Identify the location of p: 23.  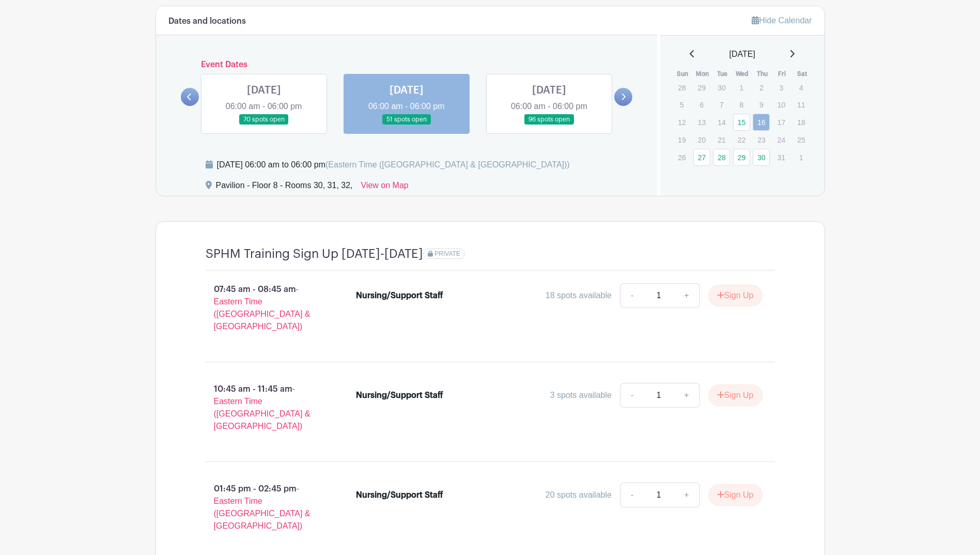
(761, 140).